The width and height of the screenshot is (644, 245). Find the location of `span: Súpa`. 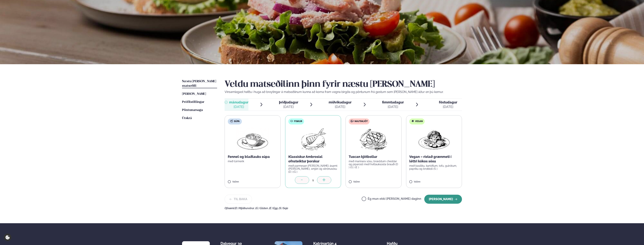

span: Súpa is located at coordinates (237, 122).